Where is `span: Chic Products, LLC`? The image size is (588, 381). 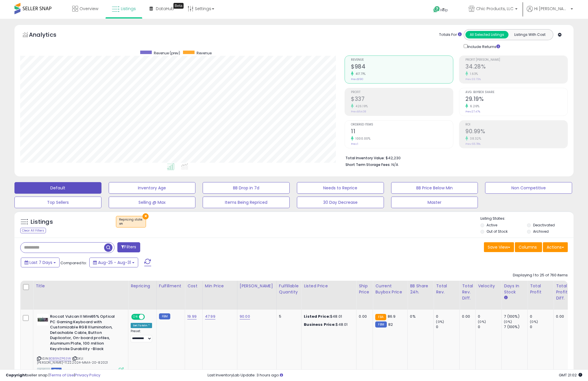
span: Chic Products, LLC is located at coordinates (495, 9).